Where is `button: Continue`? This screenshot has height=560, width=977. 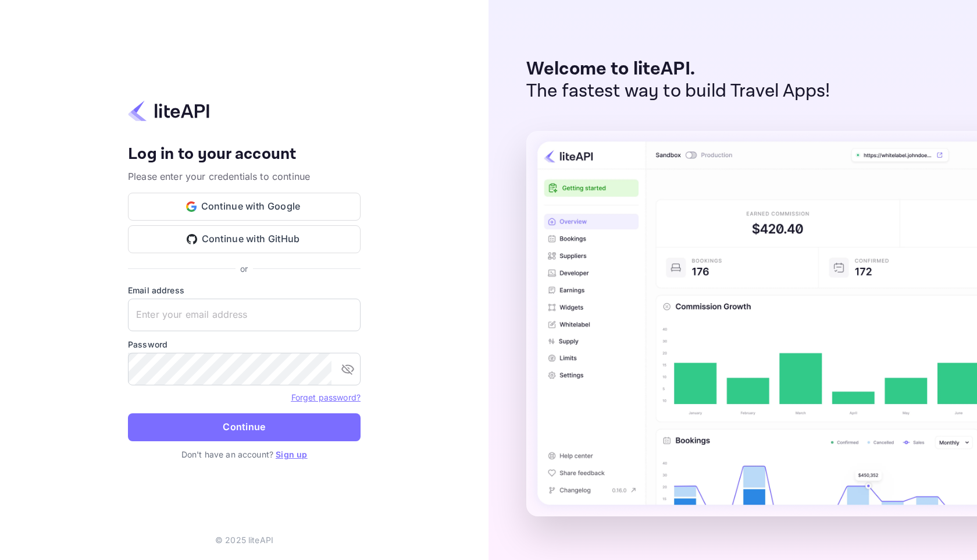
button: Continue is located at coordinates (245, 427).